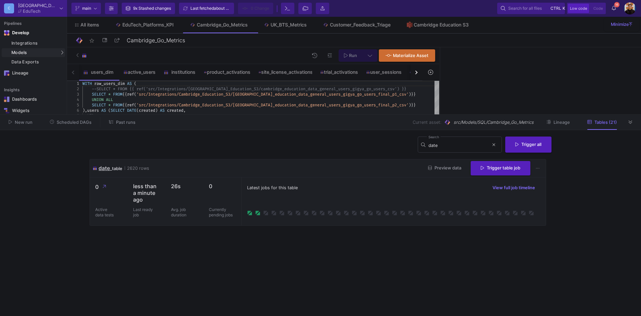  What do you see at coordinates (427, 122) in the screenshot?
I see `span: Current asset:` at bounding box center [427, 122].